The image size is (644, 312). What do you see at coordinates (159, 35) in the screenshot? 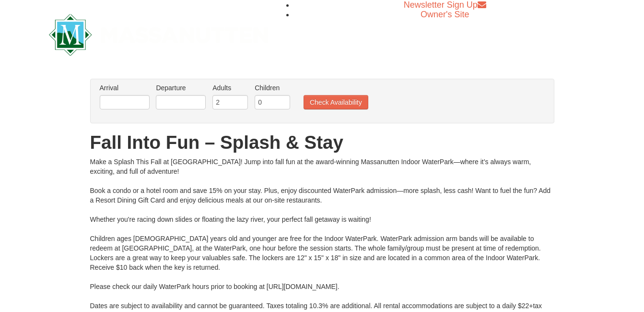
I see `img: Massanutten Resort Logo` at bounding box center [159, 35].